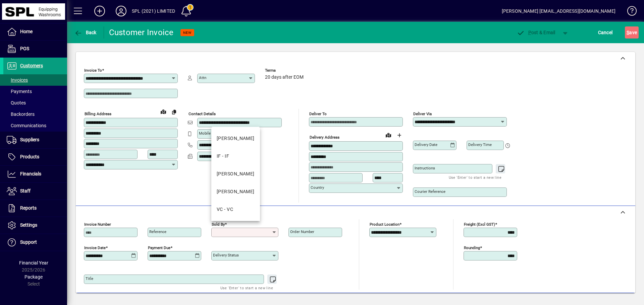 The width and height of the screenshot is (644, 305). I want to click on span: Reports, so click(28, 208).